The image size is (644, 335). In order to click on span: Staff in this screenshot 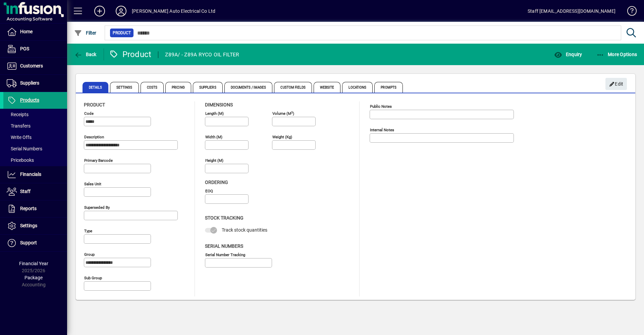, I will do `click(25, 191)`.